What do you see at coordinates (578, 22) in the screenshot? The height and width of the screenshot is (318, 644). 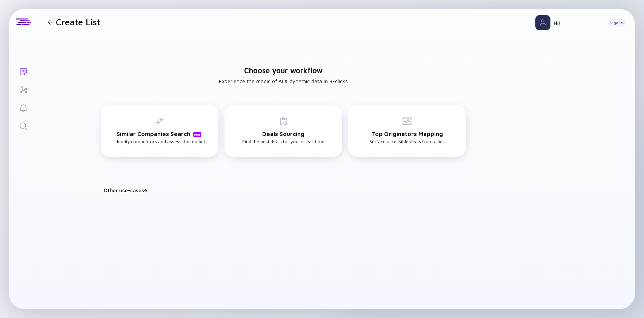 I see `div: Hi!` at bounding box center [578, 22].